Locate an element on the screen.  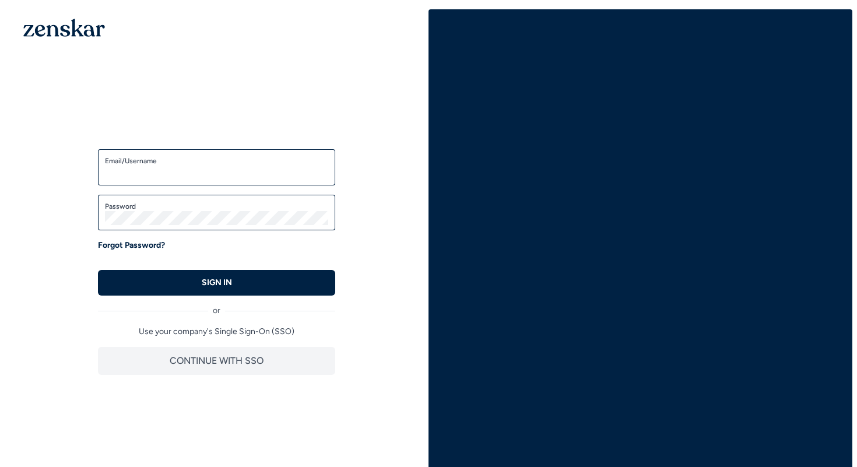
p: Forgot Password? is located at coordinates (131, 245).